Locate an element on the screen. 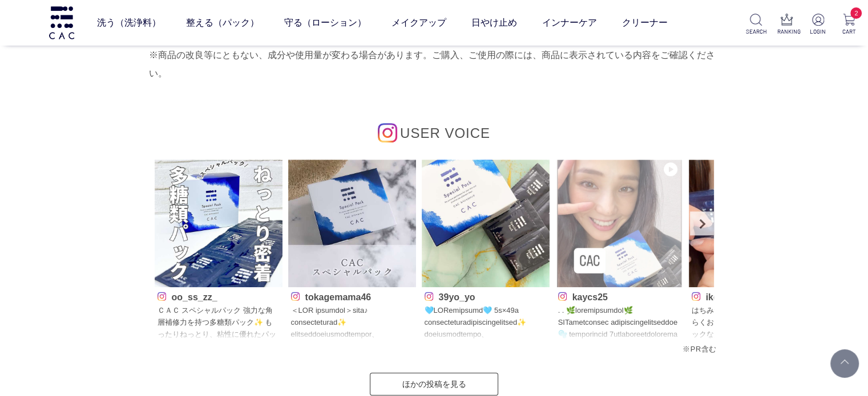  p: oo_ss_zz_ is located at coordinates (219, 296).